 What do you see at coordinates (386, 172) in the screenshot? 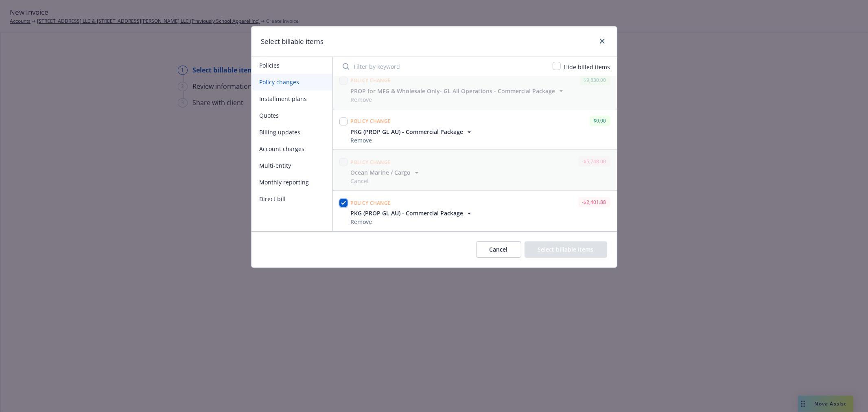
I see `button: Ocean Marine / Cargo` at bounding box center [386, 172].